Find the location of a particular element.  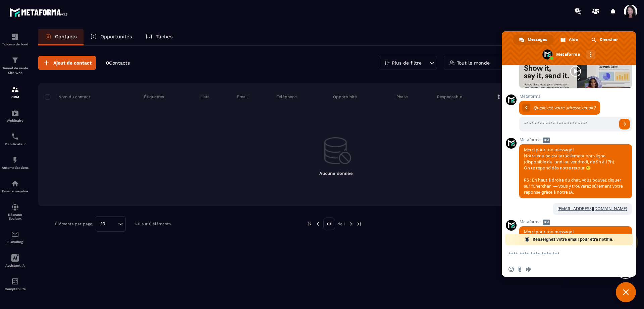

p: Tableau de bord is located at coordinates (15, 44).